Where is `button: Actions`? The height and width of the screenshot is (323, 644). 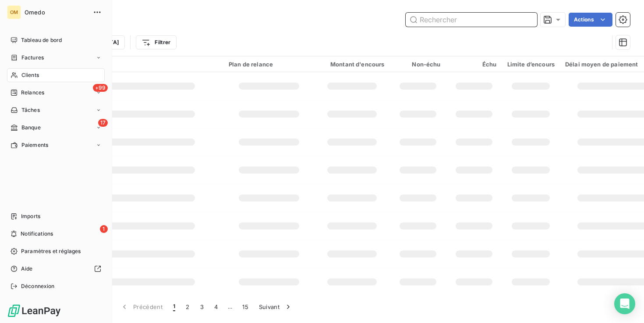
button: Actions is located at coordinates (591, 20).